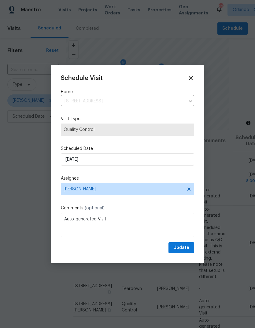 The image size is (255, 328). I want to click on button: Update, so click(182, 247).